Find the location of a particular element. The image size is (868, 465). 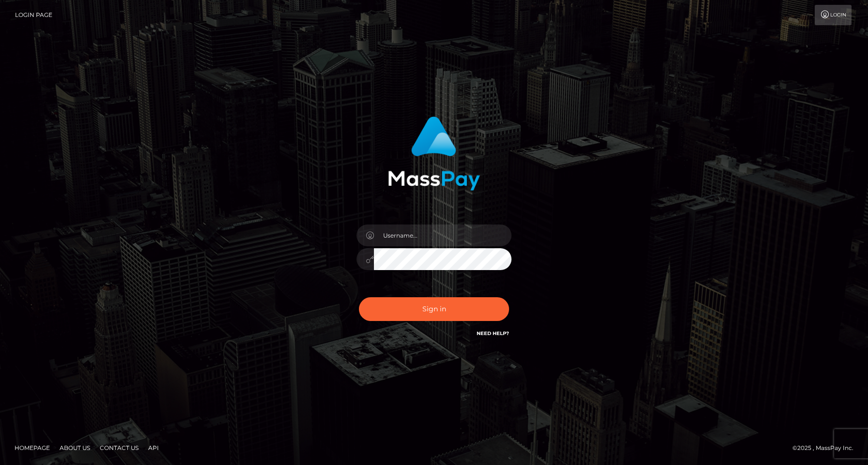

input: Username... is located at coordinates (443, 235).